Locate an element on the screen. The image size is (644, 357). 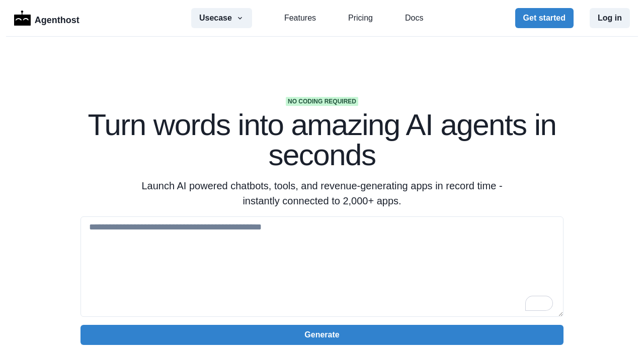
a: Log in is located at coordinates (610, 18).